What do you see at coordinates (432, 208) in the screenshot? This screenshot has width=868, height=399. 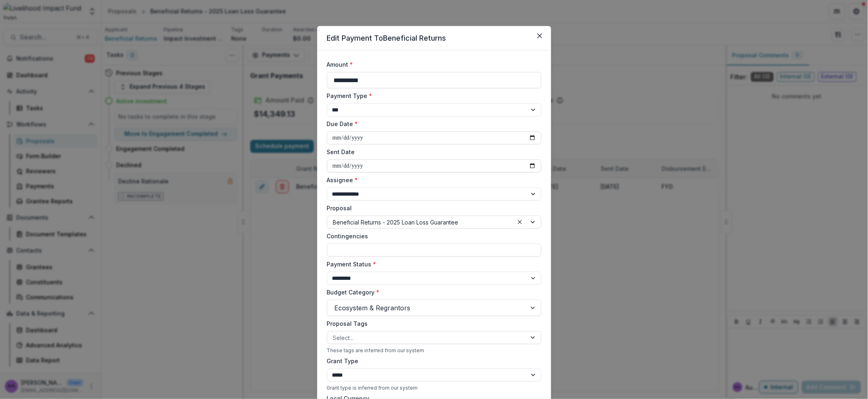 I see `label: Proposal` at bounding box center [432, 208].